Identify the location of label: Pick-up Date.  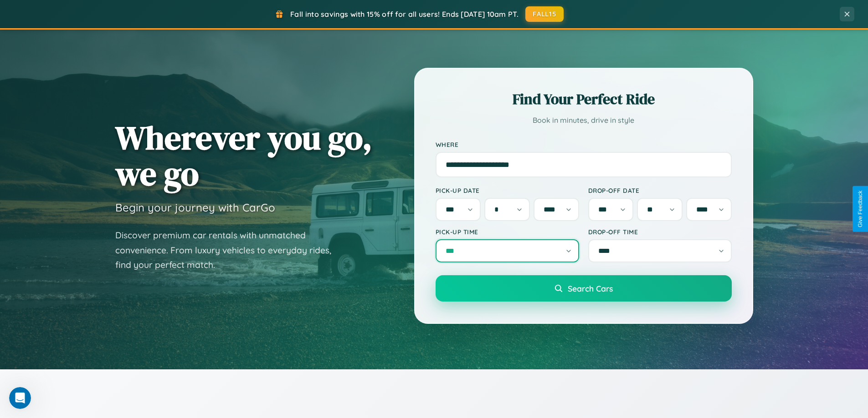
(507, 190).